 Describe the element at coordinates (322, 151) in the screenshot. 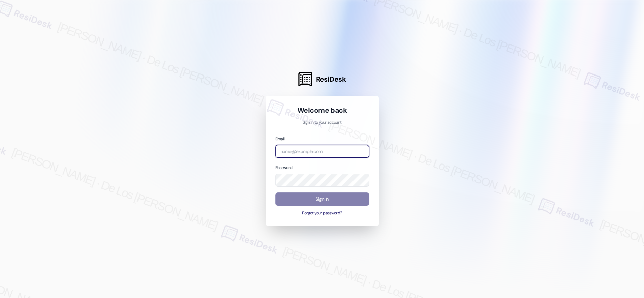

I see `input: name@example.com` at that location.